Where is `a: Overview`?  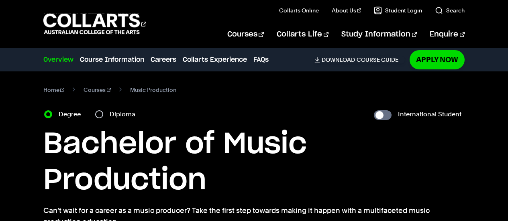 a: Overview is located at coordinates (58, 60).